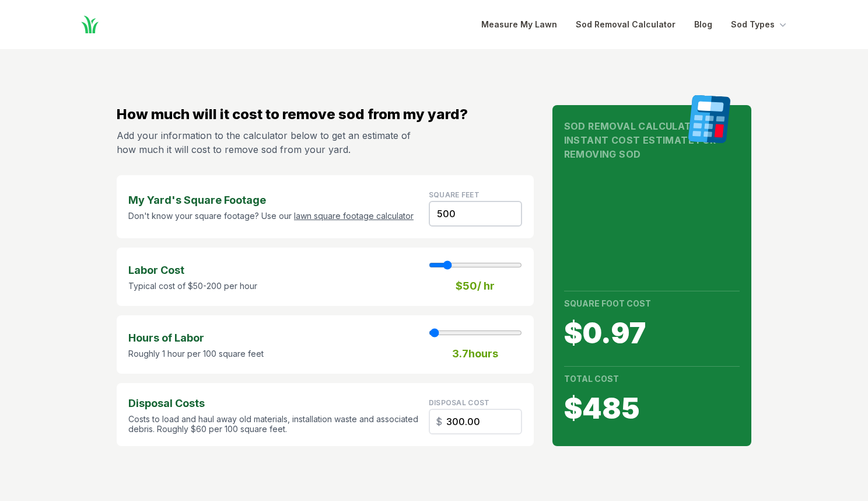 This screenshot has height=501, width=868. Describe the element at coordinates (193, 286) in the screenshot. I see `p: Typical cost of $50-200 per hour` at that location.